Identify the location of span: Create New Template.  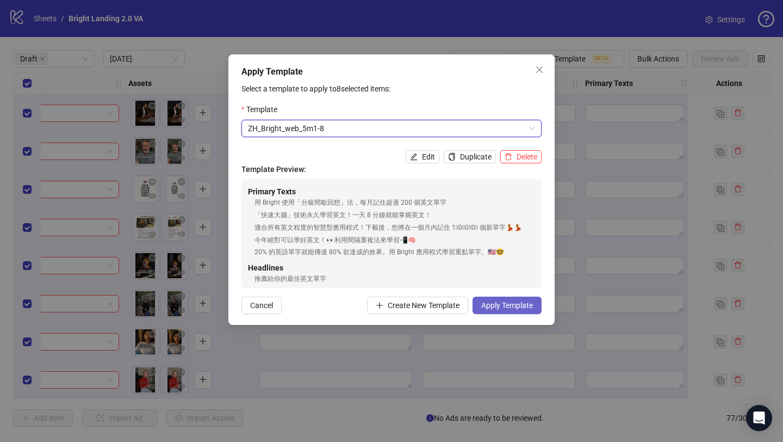
(424, 305).